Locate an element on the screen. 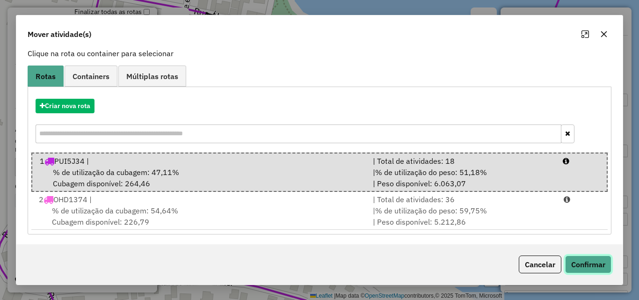 The image size is (639, 300). span: % de utilização do peso: 51,18% is located at coordinates (431, 172).